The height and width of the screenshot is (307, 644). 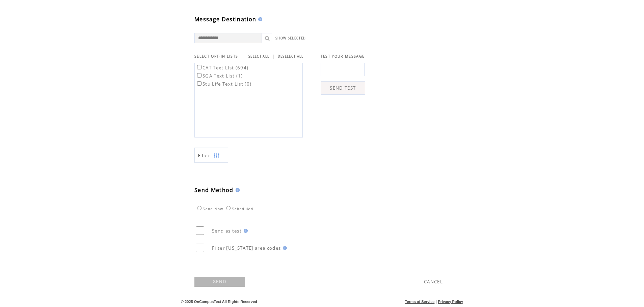 I want to click on a: SELECT ALL, so click(x=259, y=57).